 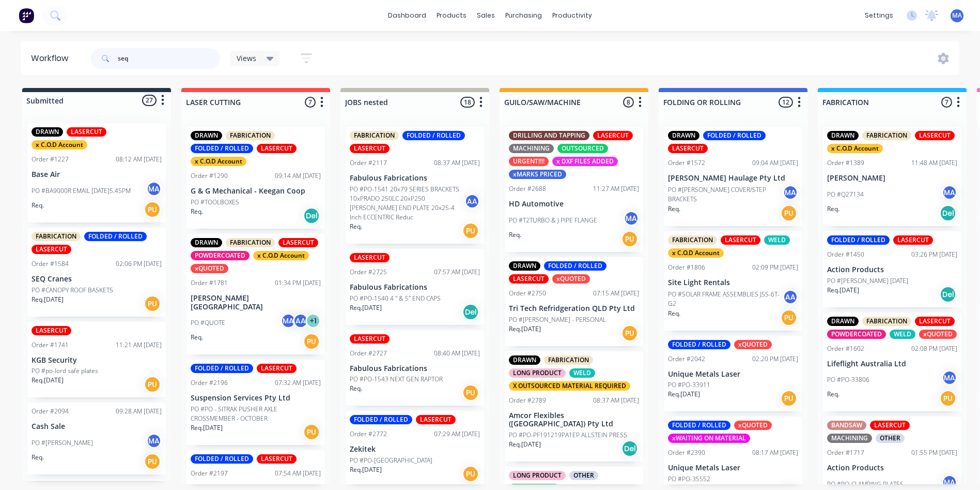 I want to click on div: Order #1741, so click(x=50, y=345).